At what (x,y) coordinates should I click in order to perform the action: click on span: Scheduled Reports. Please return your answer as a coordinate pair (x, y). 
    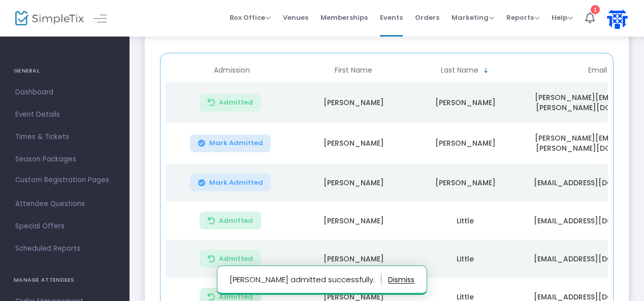
    Looking at the image, I should click on (65, 249).